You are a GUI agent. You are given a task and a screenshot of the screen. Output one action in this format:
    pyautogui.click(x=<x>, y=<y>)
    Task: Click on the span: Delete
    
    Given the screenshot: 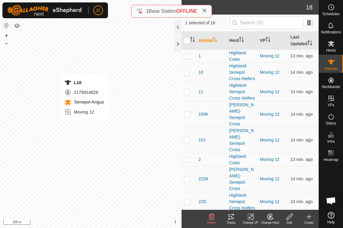 What is the action you would take?
    pyautogui.click(x=212, y=223)
    